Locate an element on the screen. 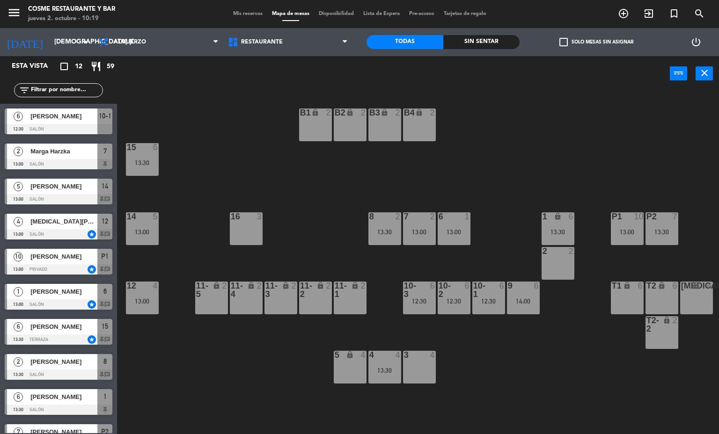 The image size is (719, 434). div: 11-4 is located at coordinates (231, 290).